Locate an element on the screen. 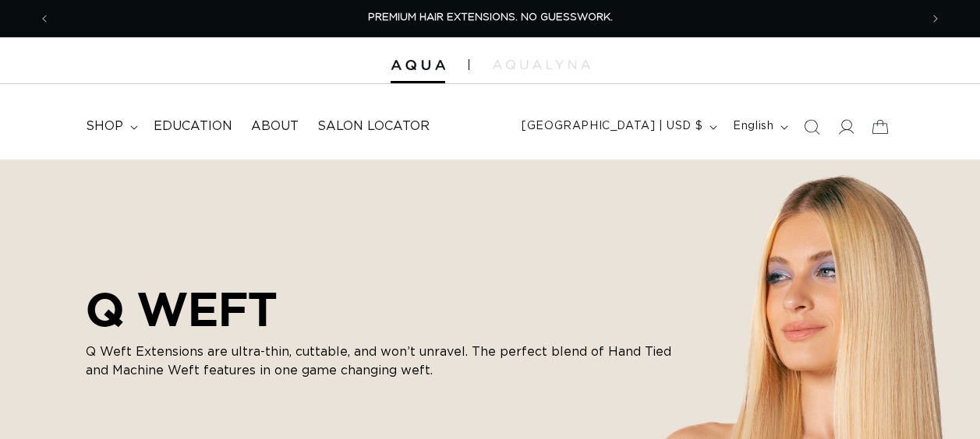 The width and height of the screenshot is (980, 439). button: Previous announcement is located at coordinates (45, 19).